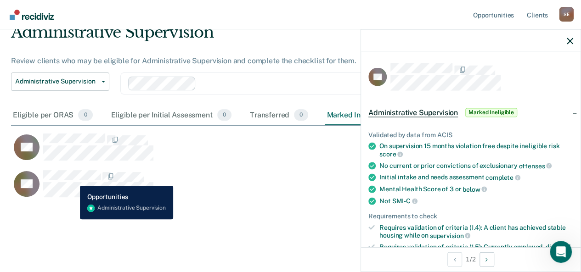  I want to click on span: Marked Ineligible, so click(491, 113).